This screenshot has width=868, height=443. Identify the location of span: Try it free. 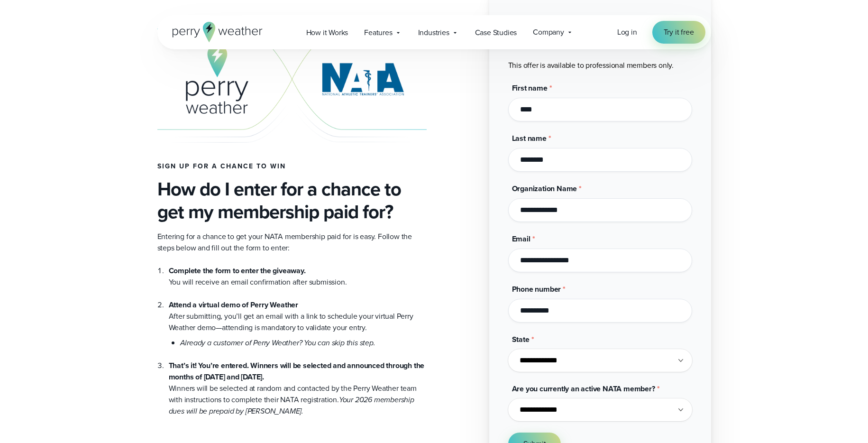
(679, 32).